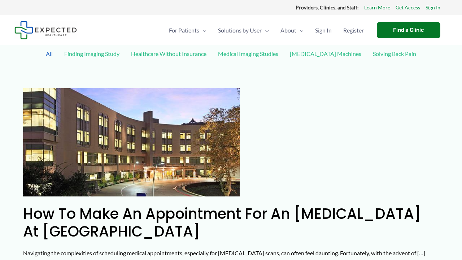  I want to click on a: Finding Imaging Study, so click(92, 53).